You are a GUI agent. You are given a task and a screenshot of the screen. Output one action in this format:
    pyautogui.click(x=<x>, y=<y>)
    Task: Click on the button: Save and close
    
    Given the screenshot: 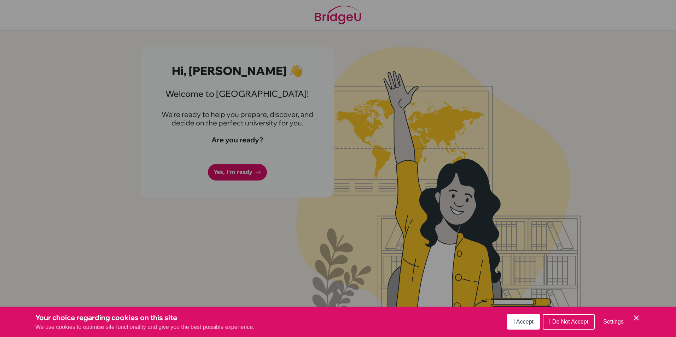 What is the action you would take?
    pyautogui.click(x=637, y=318)
    